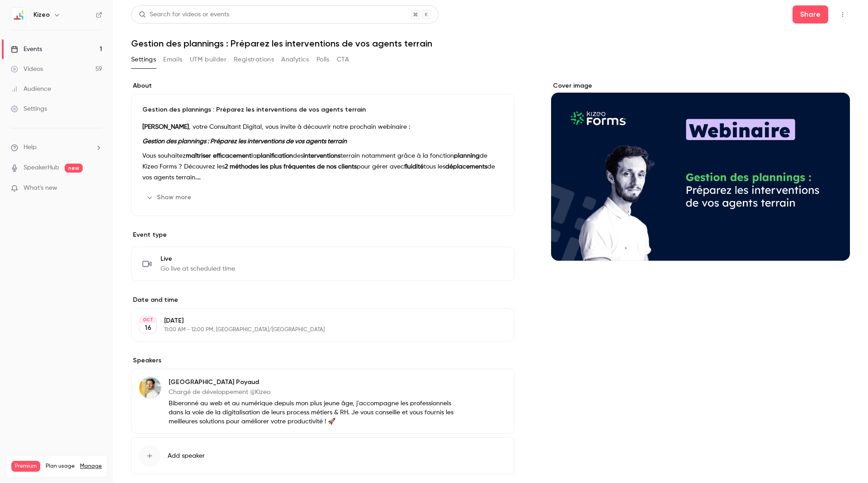 This screenshot has height=483, width=868. What do you see at coordinates (40, 188) in the screenshot?
I see `span: What's new` at bounding box center [40, 188].